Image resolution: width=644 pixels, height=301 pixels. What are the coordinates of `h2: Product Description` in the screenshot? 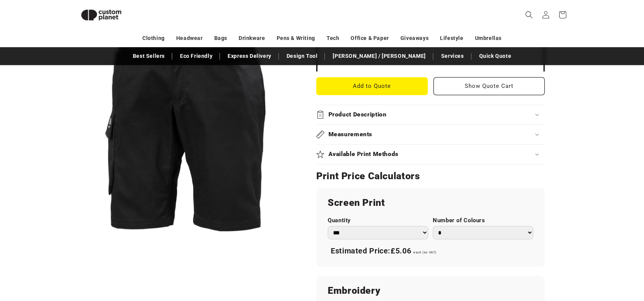 It's located at (358, 114).